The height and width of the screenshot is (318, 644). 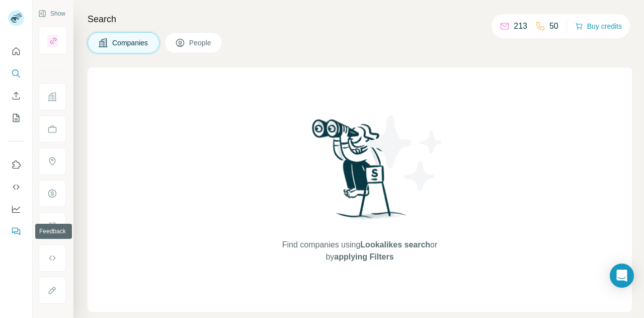 What do you see at coordinates (16, 74) in the screenshot?
I see `button: Search` at bounding box center [16, 74].